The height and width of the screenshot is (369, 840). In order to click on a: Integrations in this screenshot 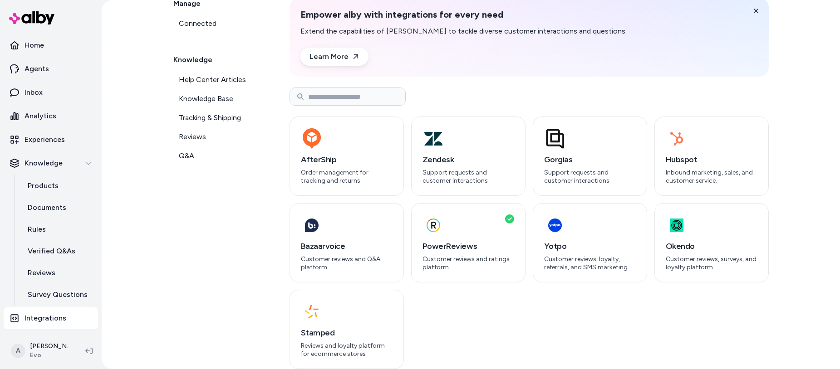, I will do `click(51, 318)`.